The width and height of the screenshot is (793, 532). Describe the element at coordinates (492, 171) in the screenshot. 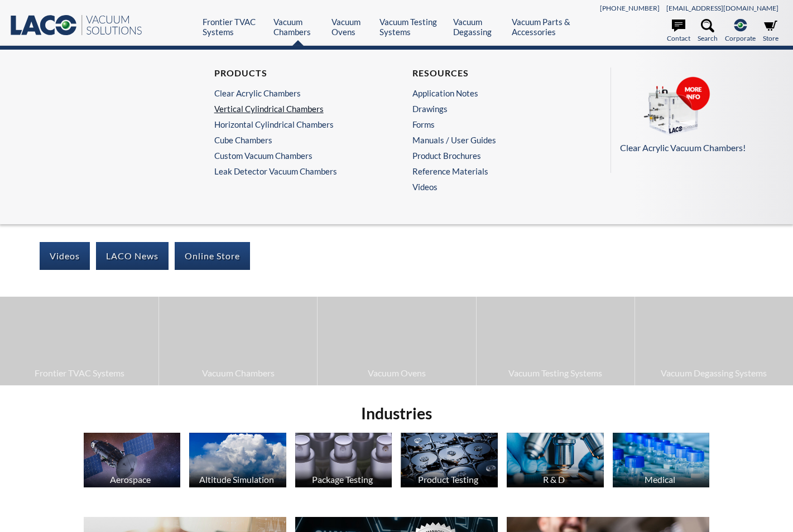

I see `a: Reference Materials` at that location.